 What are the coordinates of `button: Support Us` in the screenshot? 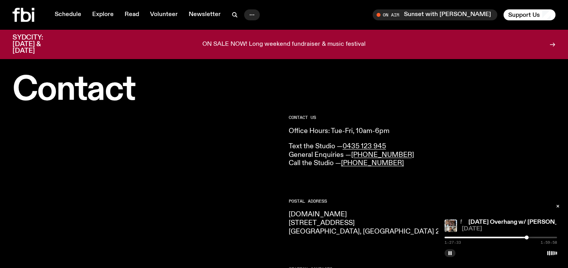 It's located at (529, 15).